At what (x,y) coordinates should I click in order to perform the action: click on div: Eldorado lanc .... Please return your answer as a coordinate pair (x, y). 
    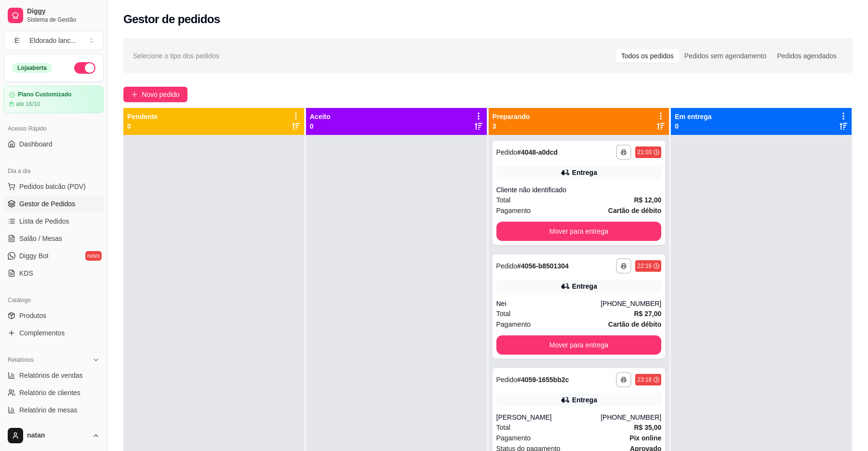
    Looking at the image, I should click on (52, 41).